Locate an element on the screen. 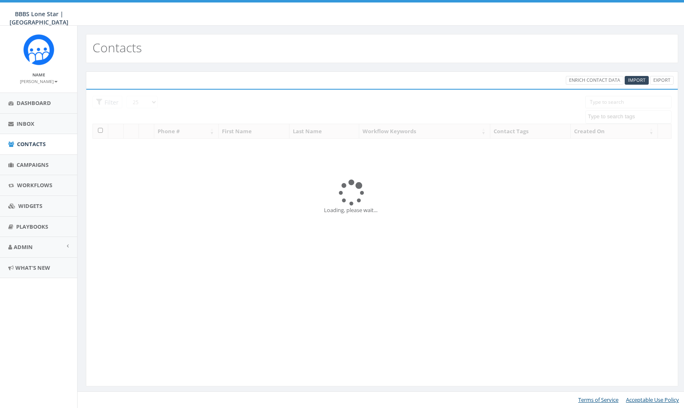 This screenshot has height=408, width=684. span: Workflows is located at coordinates (34, 185).